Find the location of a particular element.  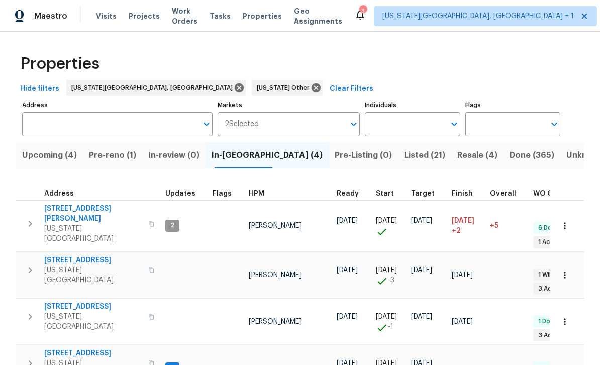

div: Actual renovation start date is located at coordinates (389, 194).